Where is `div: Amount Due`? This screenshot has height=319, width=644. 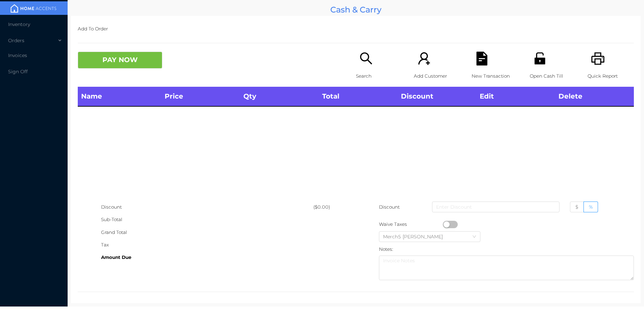
div: Amount Due is located at coordinates (207, 257).